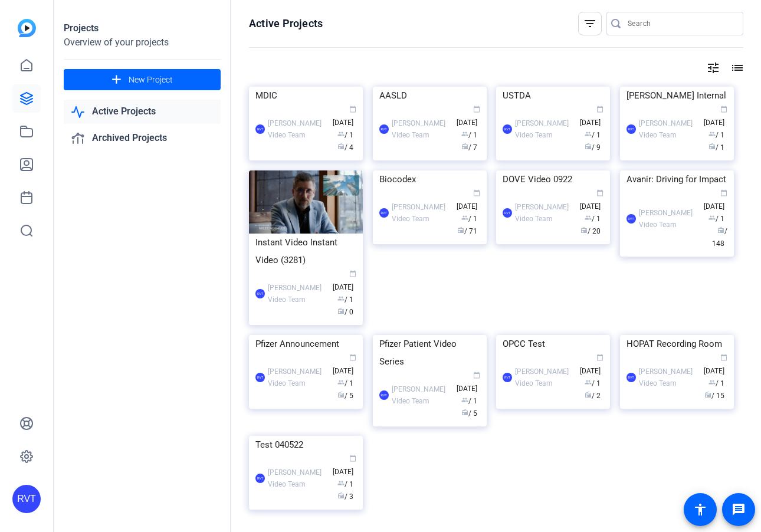 The width and height of the screenshot is (761, 532). I want to click on img: blue-gradient.svg, so click(27, 28).